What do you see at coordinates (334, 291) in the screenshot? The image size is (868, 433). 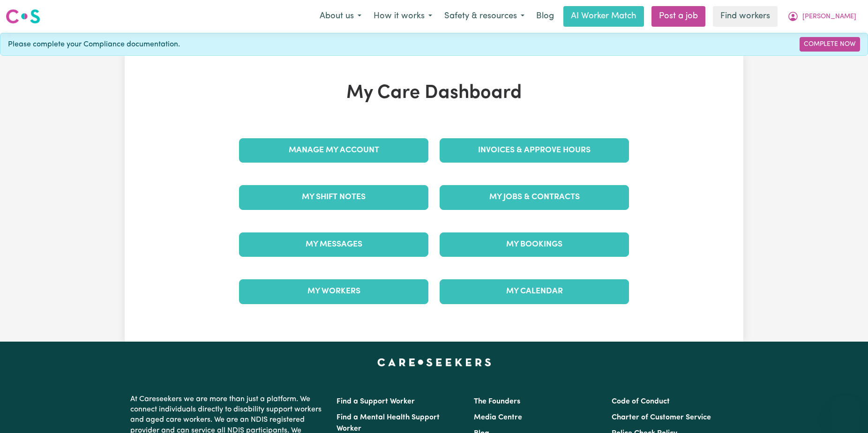 I see `a: My Workers` at bounding box center [334, 291].